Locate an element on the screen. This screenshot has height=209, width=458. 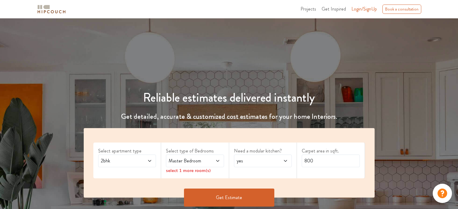
span: Master Bedroom is located at coordinates (187, 161).